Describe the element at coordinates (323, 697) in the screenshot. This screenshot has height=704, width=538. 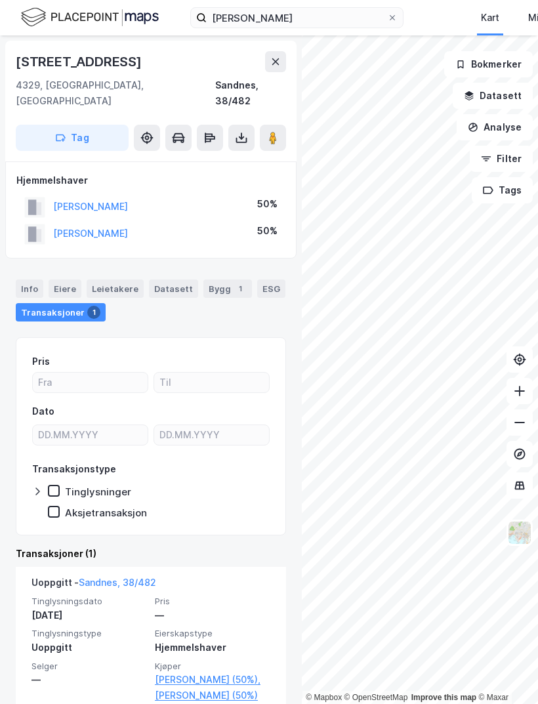
I see `a: Mapbox` at that location.